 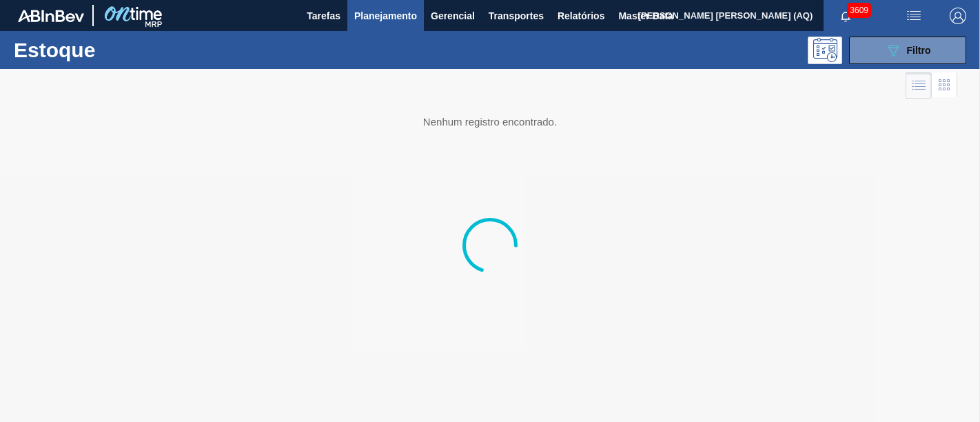 What do you see at coordinates (581, 16) in the screenshot?
I see `span: Relatórios` at bounding box center [581, 16].